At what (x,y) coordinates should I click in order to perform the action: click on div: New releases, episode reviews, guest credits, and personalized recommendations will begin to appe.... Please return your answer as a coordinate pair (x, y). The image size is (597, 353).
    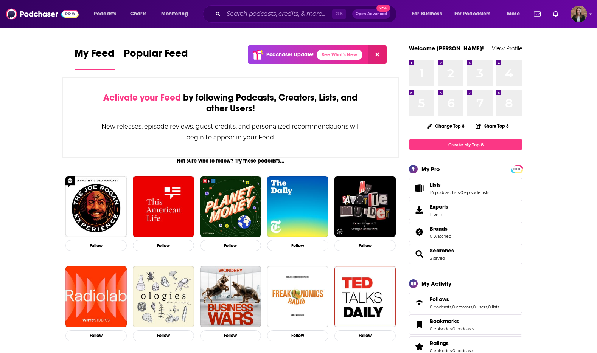
    Looking at the image, I should click on (230, 132).